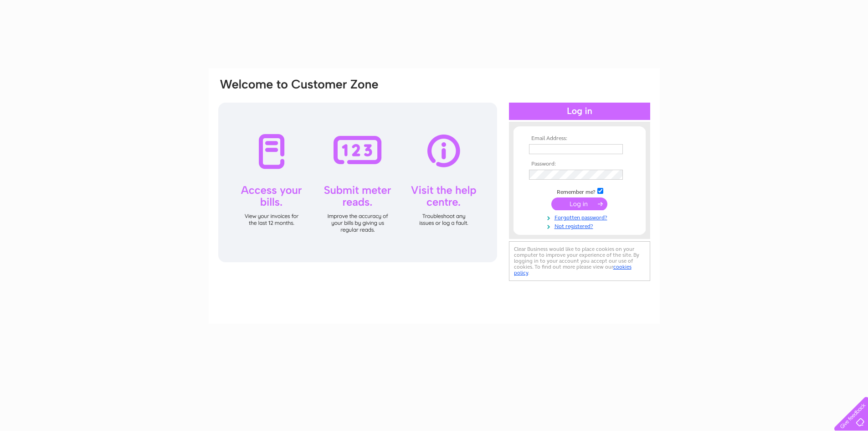 The image size is (868, 431). I want to click on a: cookies policy, so click(573, 270).